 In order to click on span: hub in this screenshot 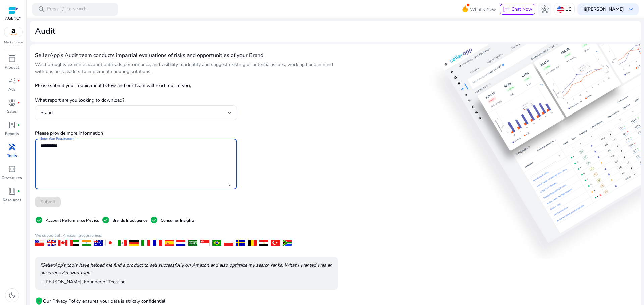, I will do `click(544, 10)`.